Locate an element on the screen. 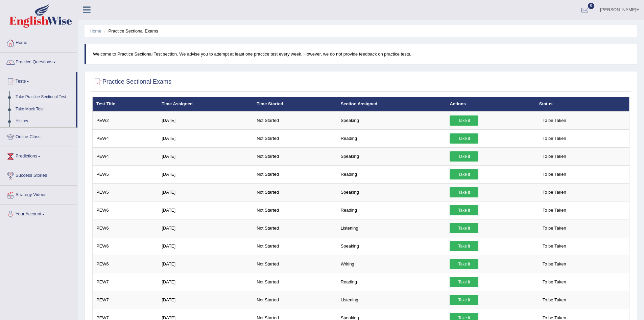 The height and width of the screenshot is (320, 644). h2: Practice Sectional Exams is located at coordinates (132, 82).